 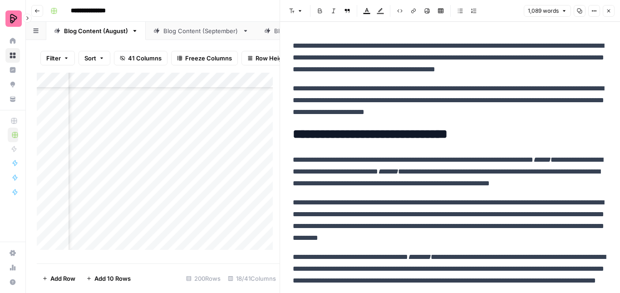 I want to click on button: Row Height, so click(x=268, y=58).